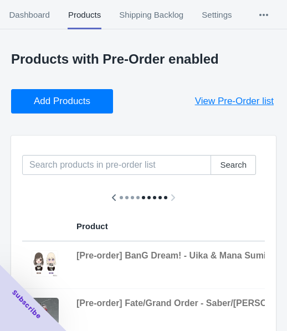 Image resolution: width=287 pixels, height=331 pixels. Describe the element at coordinates (84, 15) in the screenshot. I see `span: Products` at that location.